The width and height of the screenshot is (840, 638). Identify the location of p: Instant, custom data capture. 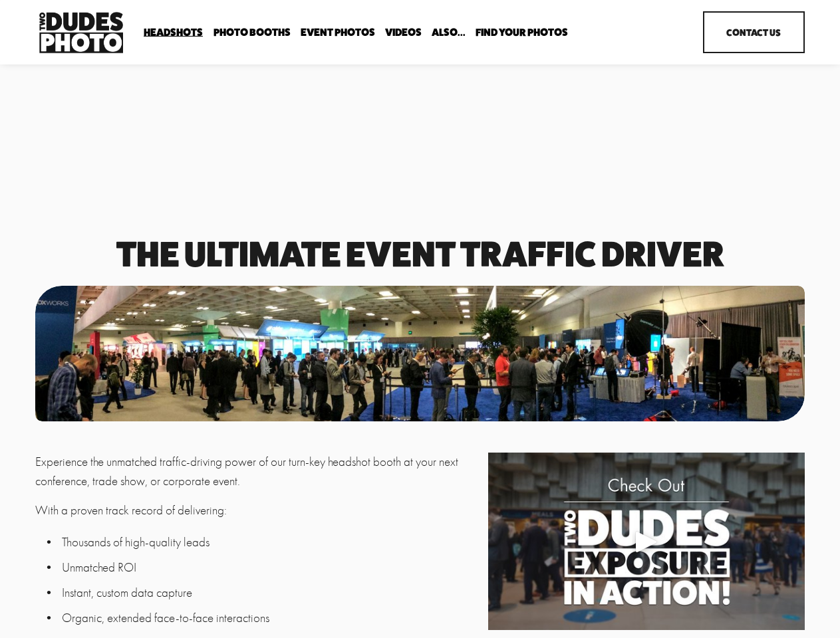
(271, 593).